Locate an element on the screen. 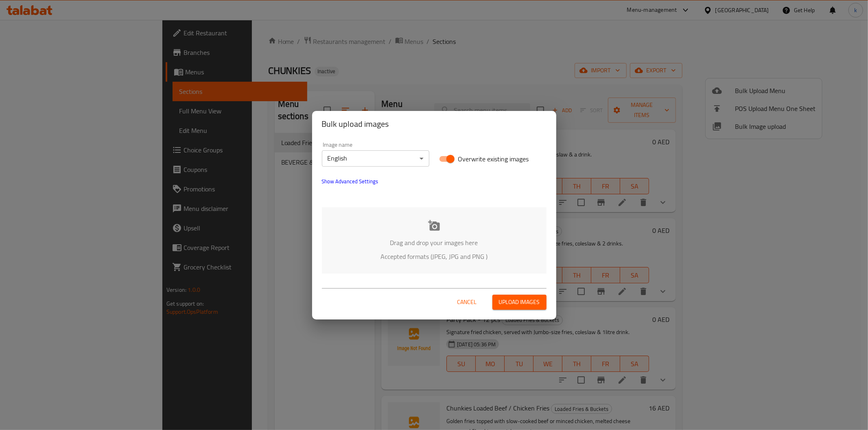  p: Drag and drop your images here is located at coordinates (434, 243).